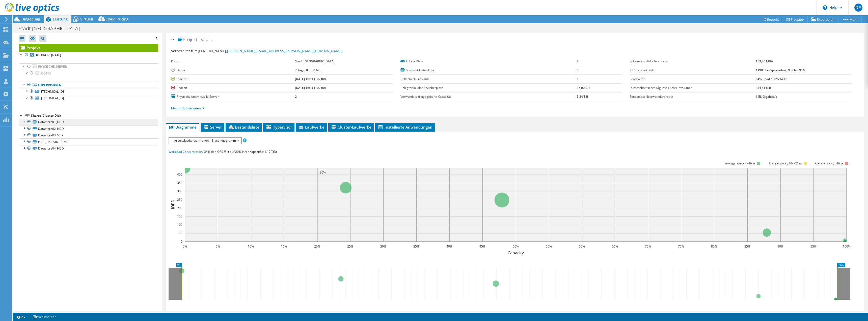 The image size is (868, 321). What do you see at coordinates (488, 88) in the screenshot?
I see `label: Belegter lokaler Speicherplatz` at bounding box center [488, 88].